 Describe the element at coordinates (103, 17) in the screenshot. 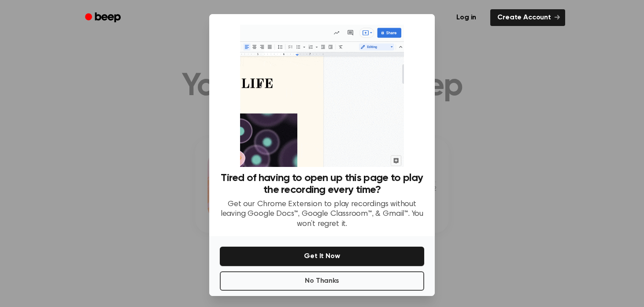

I see `a: Beep` at that location.